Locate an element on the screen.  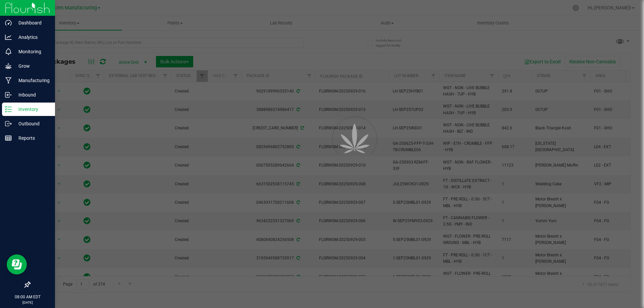
inline-svg: Analytics is located at coordinates (8, 37).